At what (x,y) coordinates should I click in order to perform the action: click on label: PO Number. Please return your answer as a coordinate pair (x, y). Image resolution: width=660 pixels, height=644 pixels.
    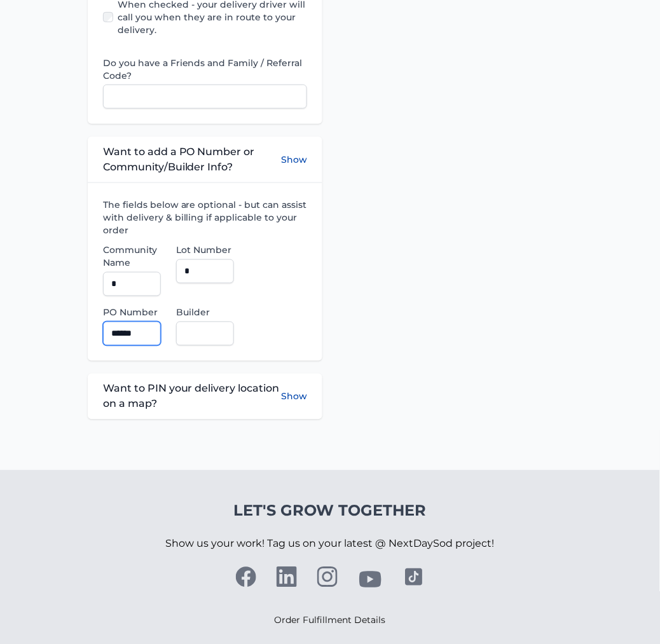
    Looking at the image, I should click on (131, 313).